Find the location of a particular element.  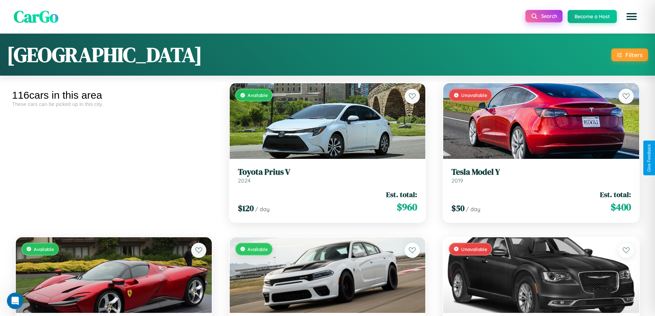

div: These cars can be picked up in this city. is located at coordinates (114, 104).